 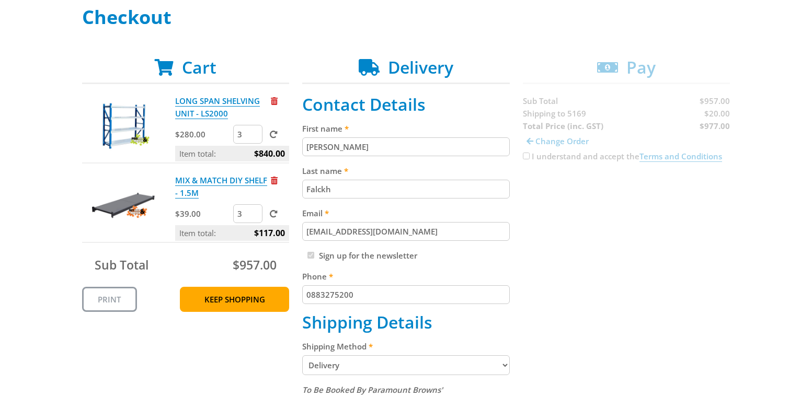 I want to click on a: Print, so click(x=109, y=299).